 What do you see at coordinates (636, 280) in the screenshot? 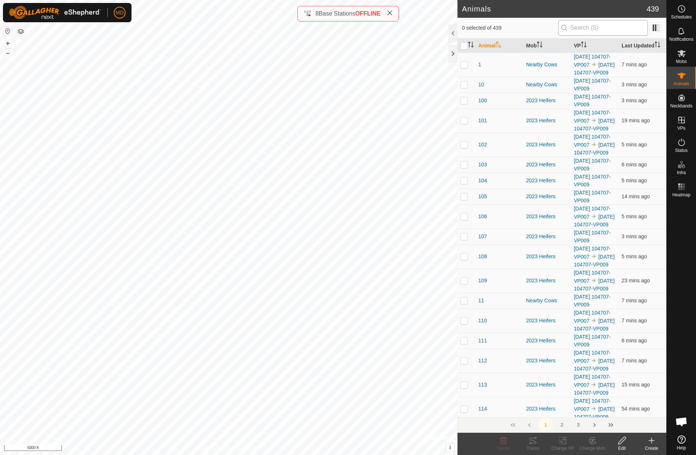
I see `span: 21 Sep 2025 at 12:30 pm` at bounding box center [636, 280].